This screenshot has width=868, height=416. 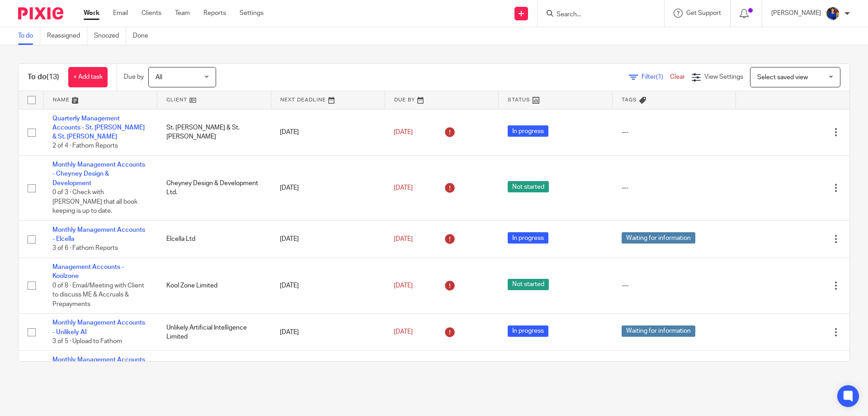 What do you see at coordinates (53, 77) in the screenshot?
I see `span: (13)` at bounding box center [53, 77].